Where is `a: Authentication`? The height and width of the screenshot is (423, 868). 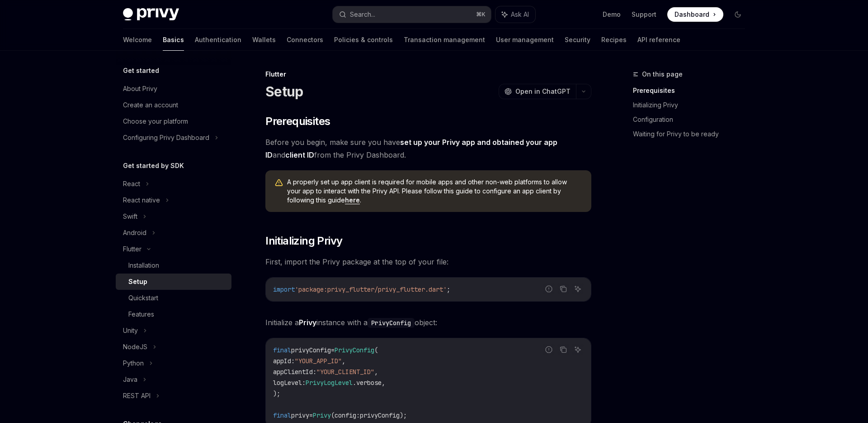 a: Authentication is located at coordinates (218, 40).